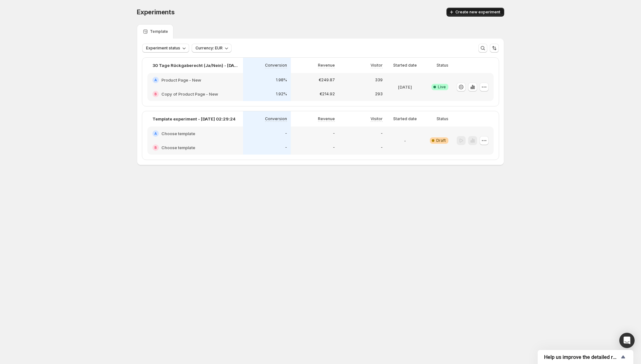 This screenshot has width=641, height=364. Describe the element at coordinates (281, 94) in the screenshot. I see `p: 1.92%` at that location.